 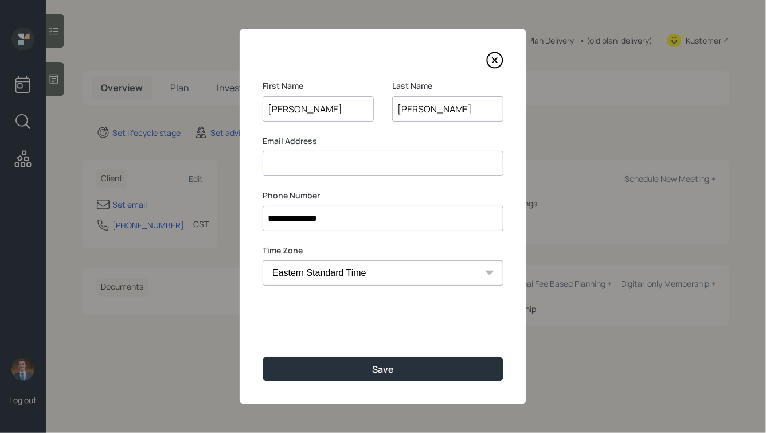 What do you see at coordinates (383, 195) in the screenshot?
I see `label: Phone Number` at bounding box center [383, 195].